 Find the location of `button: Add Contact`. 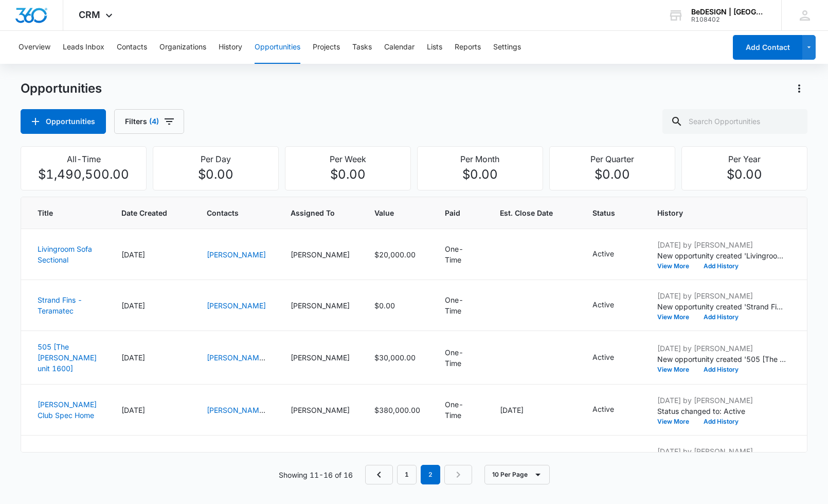

button: Add Contact is located at coordinates (768, 48).